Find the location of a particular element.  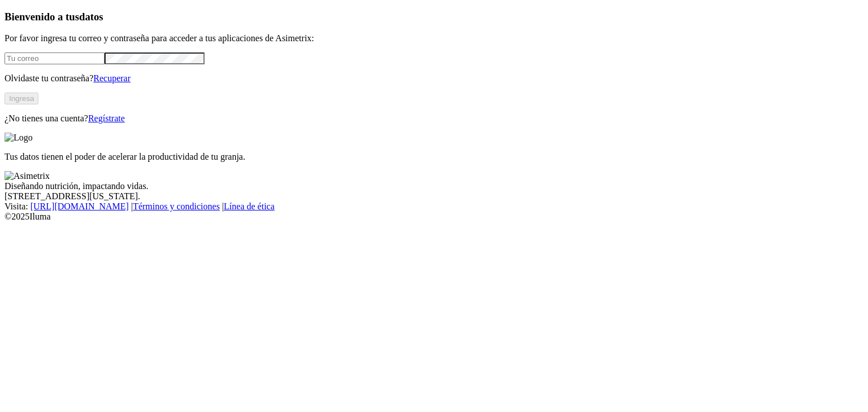

h3: Bienvenido a tus is located at coordinates (434, 17).